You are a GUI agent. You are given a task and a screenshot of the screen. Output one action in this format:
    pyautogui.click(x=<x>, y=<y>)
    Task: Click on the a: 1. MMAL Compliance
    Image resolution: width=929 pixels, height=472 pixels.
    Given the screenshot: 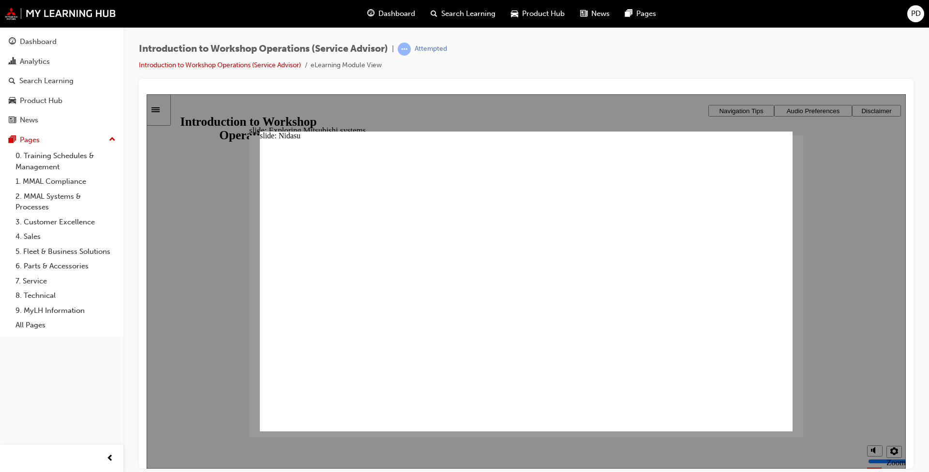 What is the action you would take?
    pyautogui.click(x=65, y=181)
    